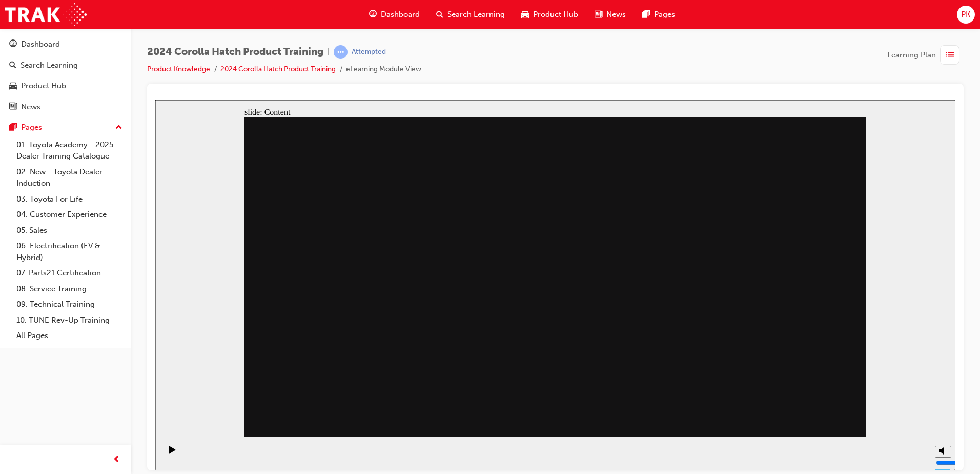 The image size is (980, 474). What do you see at coordinates (32, 127) in the screenshot?
I see `div: Pages` at bounding box center [32, 127].